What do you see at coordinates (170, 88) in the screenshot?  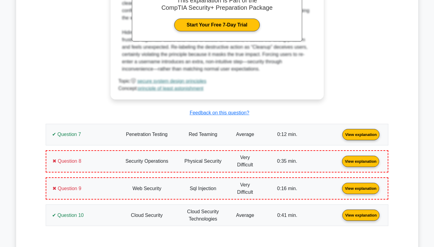 I see `a: principle of least astonishment` at bounding box center [170, 88].